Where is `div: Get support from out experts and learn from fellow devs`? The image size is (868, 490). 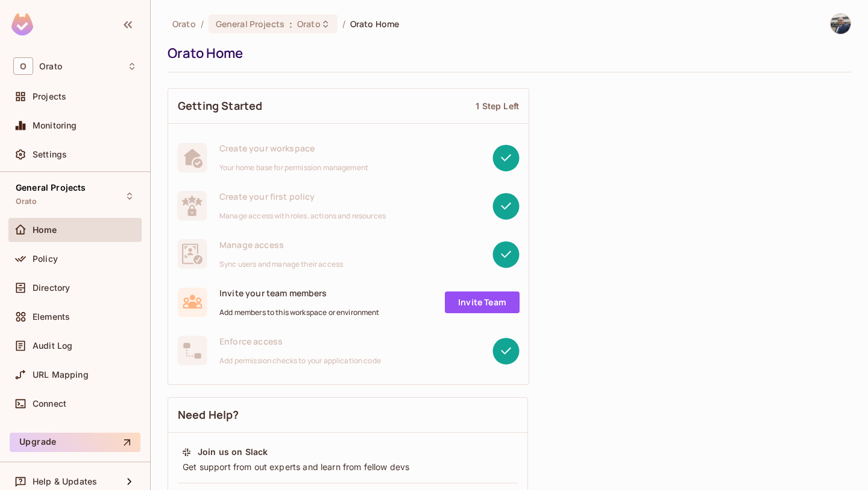
div: Get support from out experts and learn from fellow devs is located at coordinates (348, 467).